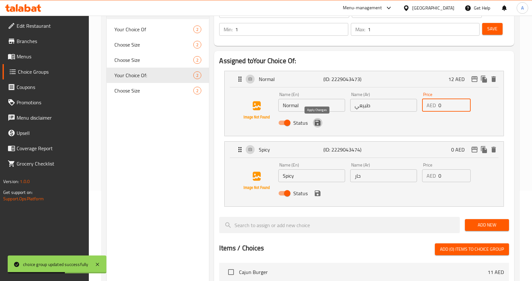 The width and height of the screenshot is (532, 281). I want to click on a: Edit Restaurant, so click(46, 26).